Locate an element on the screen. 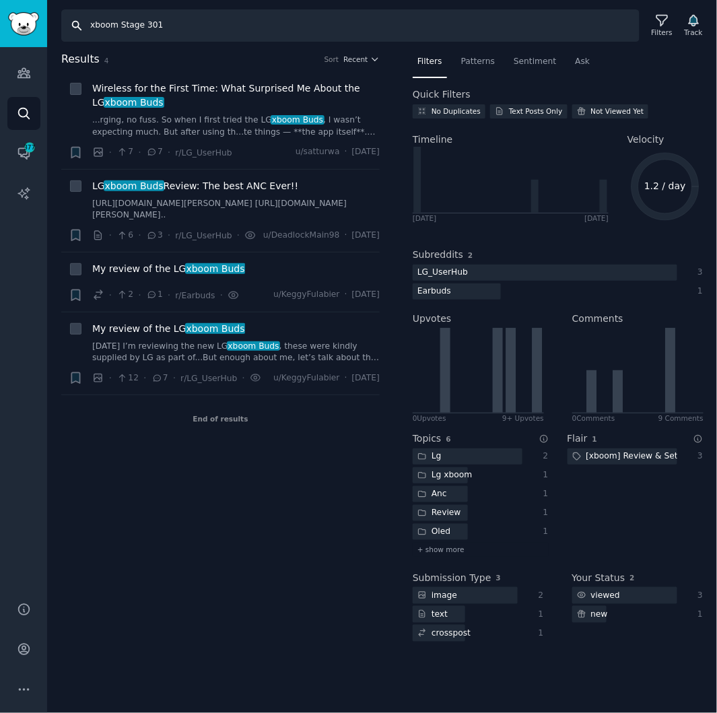 The image size is (717, 713). a: ...rging, no fuss. So when I first tried the LGxboom Buds, I wasn’t expecting much. But after usi... is located at coordinates (236, 126).